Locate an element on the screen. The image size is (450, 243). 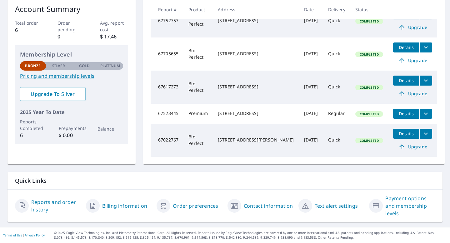
p: Order pending is located at coordinates (72, 26).